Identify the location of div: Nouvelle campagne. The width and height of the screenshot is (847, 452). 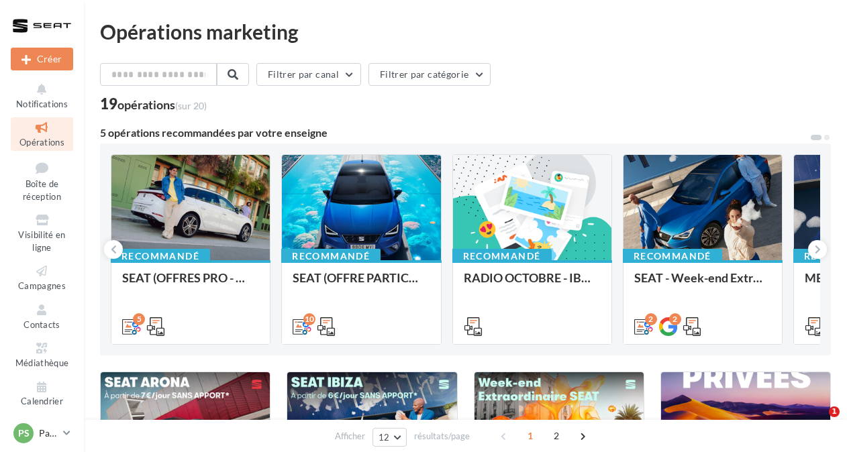
(42, 59).